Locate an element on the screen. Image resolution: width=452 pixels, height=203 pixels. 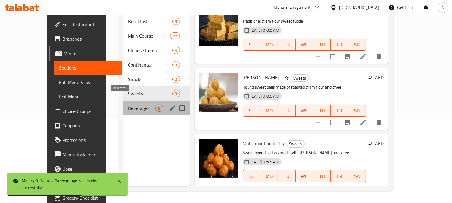
a: Promotions is located at coordinates (86, 140).